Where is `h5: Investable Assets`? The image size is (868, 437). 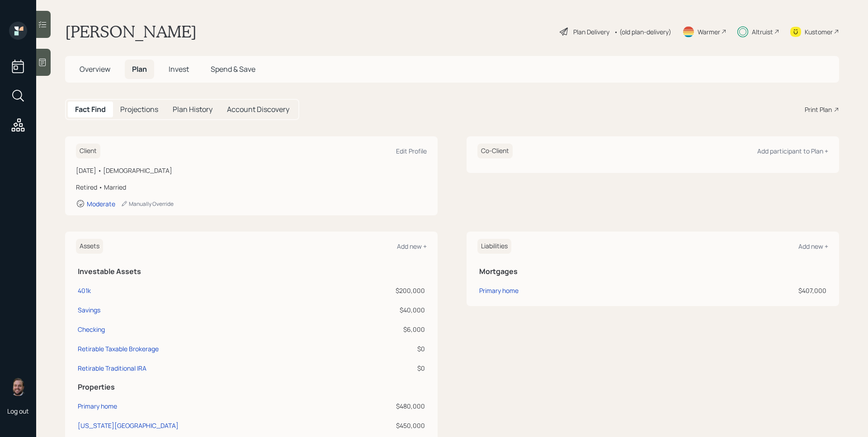
h5: Investable Assets is located at coordinates (251, 272).